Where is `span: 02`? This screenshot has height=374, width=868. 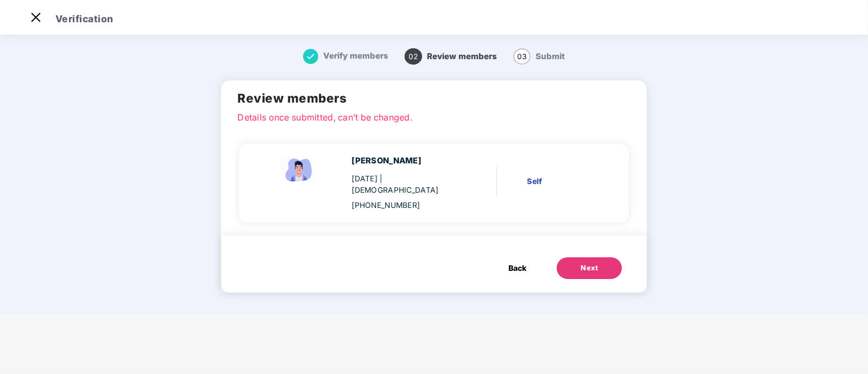
span: 02 is located at coordinates (413, 57).